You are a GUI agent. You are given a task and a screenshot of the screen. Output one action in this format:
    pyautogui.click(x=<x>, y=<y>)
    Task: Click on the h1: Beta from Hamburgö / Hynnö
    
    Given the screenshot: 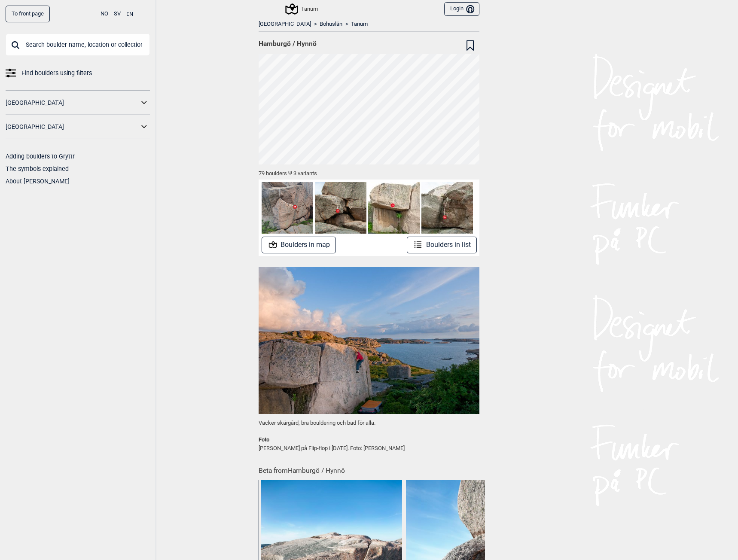 What is the action you would take?
    pyautogui.click(x=369, y=468)
    